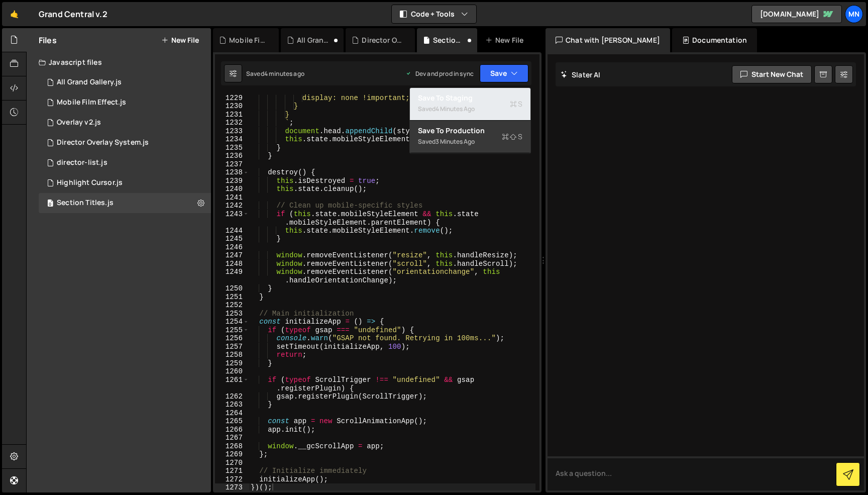 This screenshot has width=868, height=495. What do you see at coordinates (232, 413) in the screenshot?
I see `div: 1264` at bounding box center [232, 413].